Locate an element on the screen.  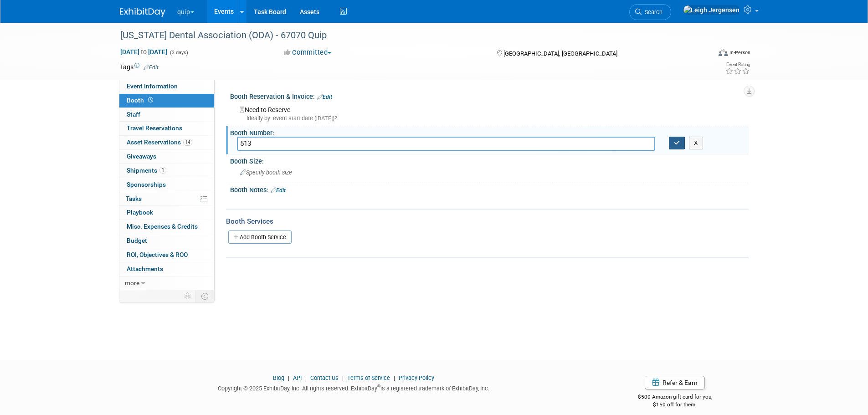
span: Attachments is located at coordinates (145, 269).